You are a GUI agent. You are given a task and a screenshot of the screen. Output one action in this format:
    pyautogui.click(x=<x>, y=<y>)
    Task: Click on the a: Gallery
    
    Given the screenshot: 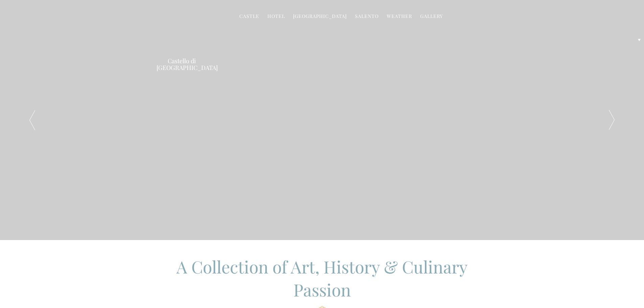 What is the action you would take?
    pyautogui.click(x=432, y=16)
    